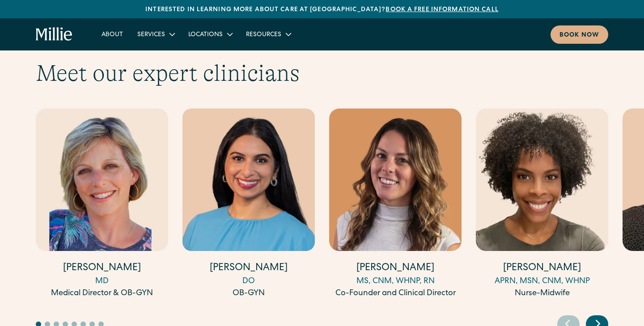 The image size is (644, 326). I want to click on a: Book now, so click(579, 34).